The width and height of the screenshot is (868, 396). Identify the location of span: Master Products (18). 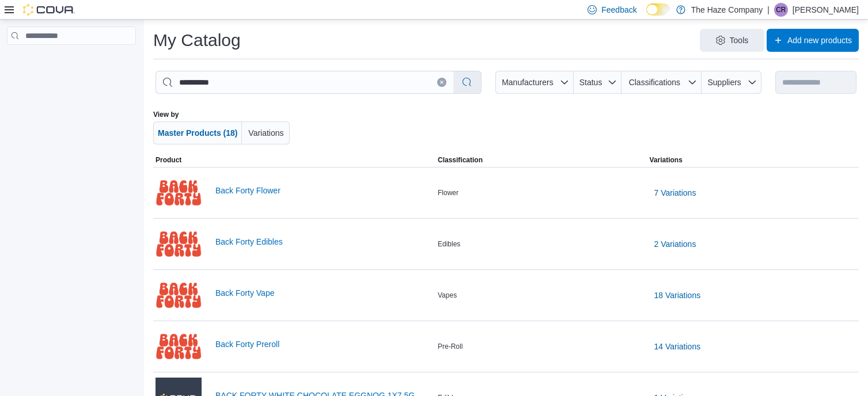
(198, 133).